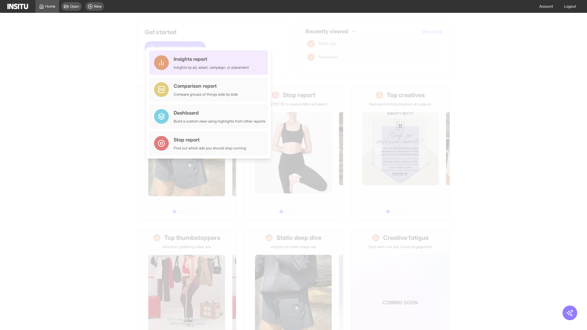 This screenshot has height=330, width=587. Describe the element at coordinates (220, 113) in the screenshot. I see `div: Dashboard` at that location.